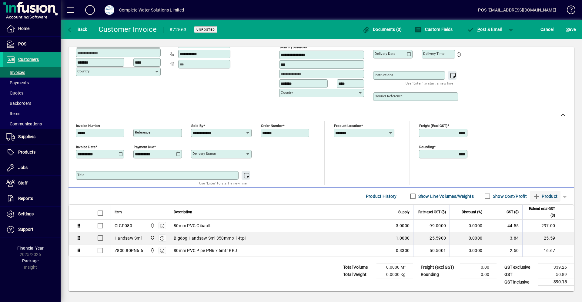 The image size is (582, 302). What do you see at coordinates (88, 126) in the screenshot?
I see `mat-label: Invoice number` at bounding box center [88, 126].